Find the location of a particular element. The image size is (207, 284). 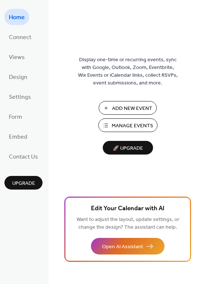

a: Settings is located at coordinates (20, 97).